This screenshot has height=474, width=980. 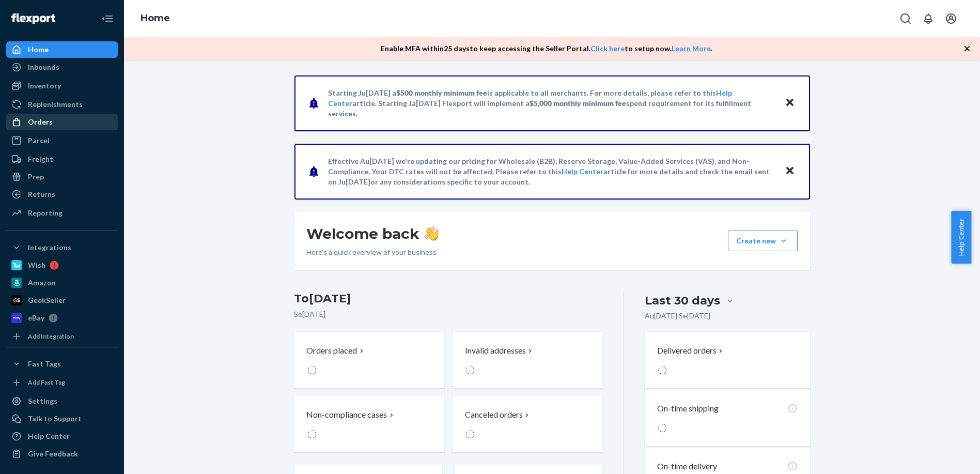 I want to click on div: Prep, so click(x=35, y=177).